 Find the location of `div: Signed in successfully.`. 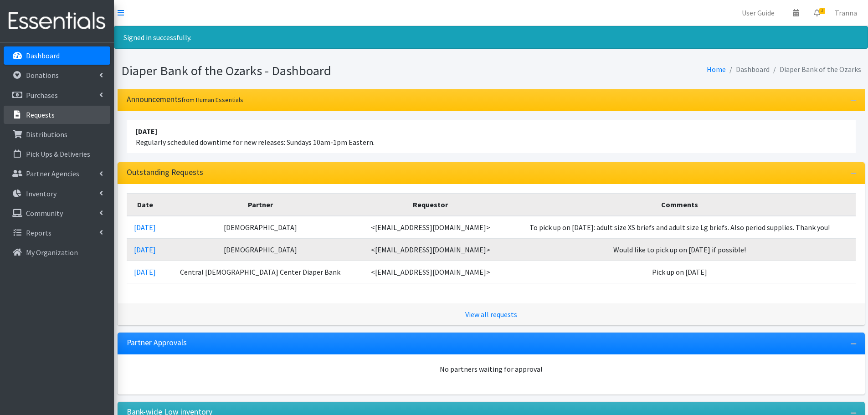

div: Signed in successfully. is located at coordinates (491, 37).